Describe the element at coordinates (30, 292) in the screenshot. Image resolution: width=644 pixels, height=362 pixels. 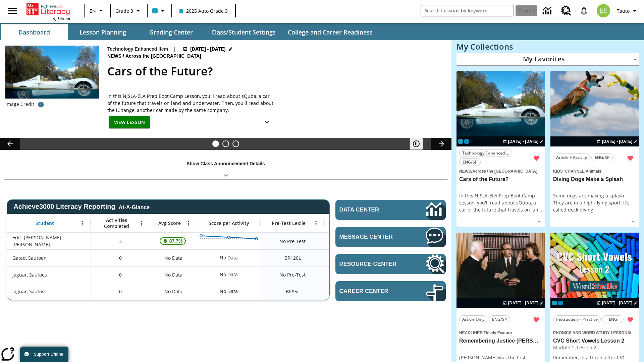
I see `span: Jaguar, Sautoss` at that location.